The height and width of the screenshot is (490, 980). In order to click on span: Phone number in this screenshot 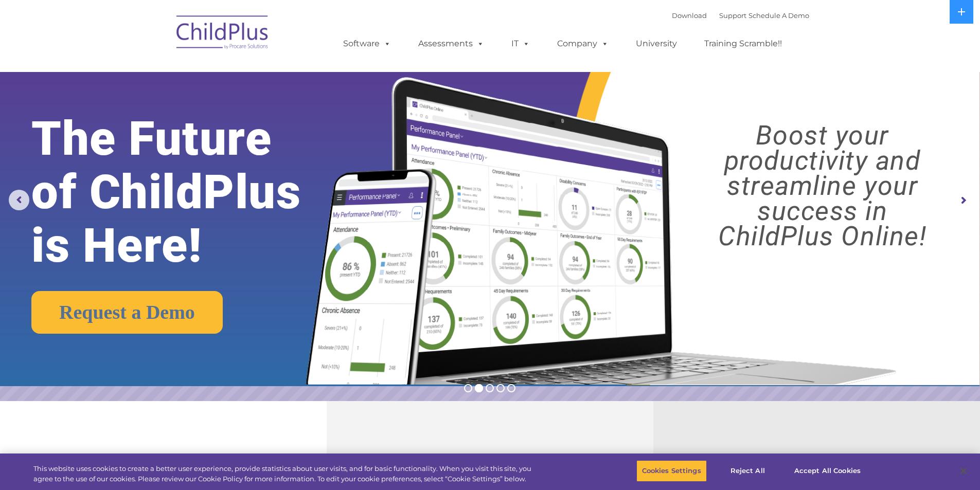, I will do `click(165, 113)`.